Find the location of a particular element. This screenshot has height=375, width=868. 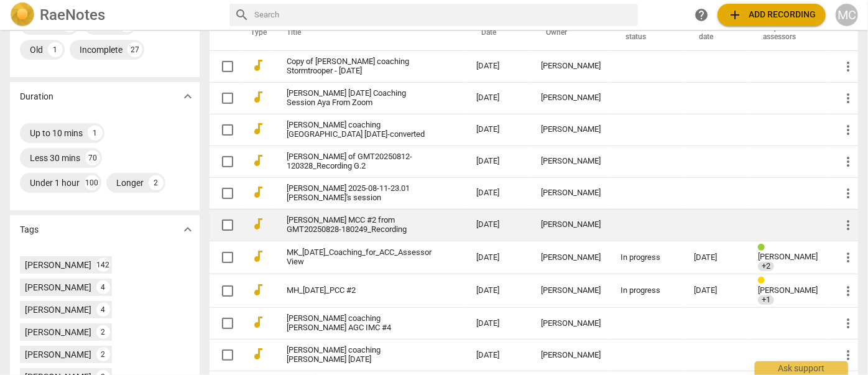

th: Owner is located at coordinates (570, 33).